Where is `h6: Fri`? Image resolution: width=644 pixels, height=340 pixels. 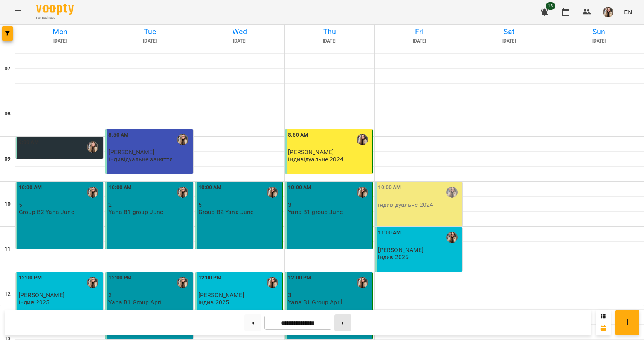 h6: Fri is located at coordinates (419, 31).